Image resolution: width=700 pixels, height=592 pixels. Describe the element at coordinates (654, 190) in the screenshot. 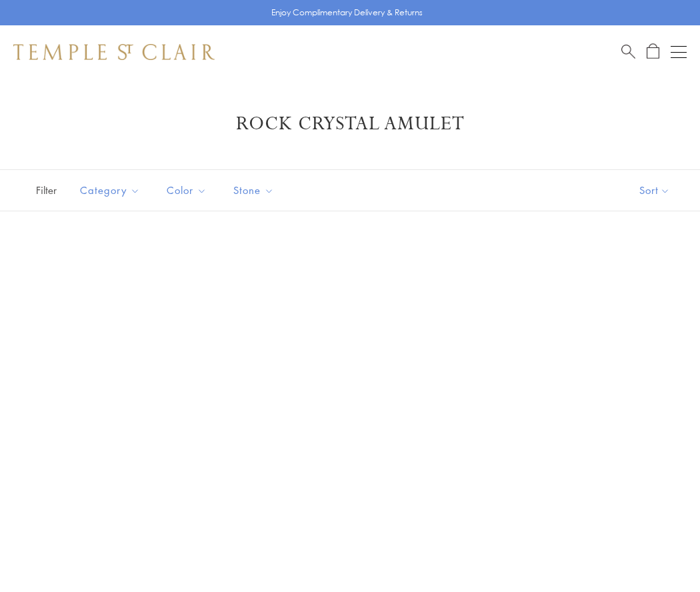

I see `button: Show sort by` at that location.